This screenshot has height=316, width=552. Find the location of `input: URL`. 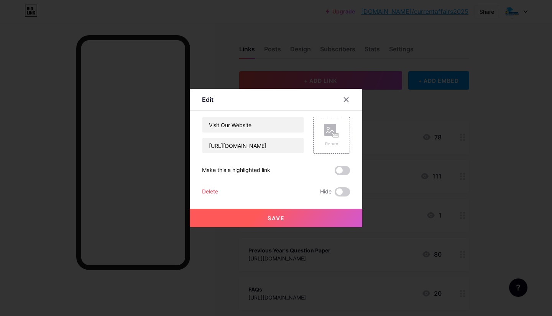

input: URL is located at coordinates (253, 146).